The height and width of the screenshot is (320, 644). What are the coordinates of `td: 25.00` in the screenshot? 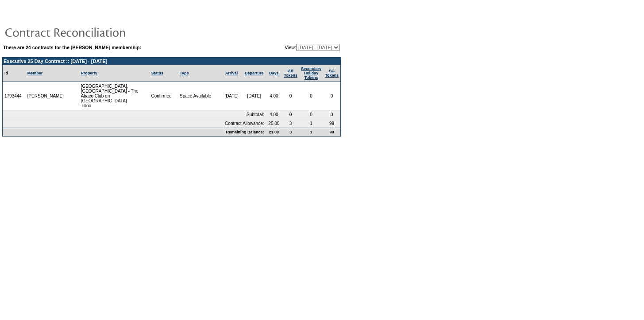 It's located at (274, 123).